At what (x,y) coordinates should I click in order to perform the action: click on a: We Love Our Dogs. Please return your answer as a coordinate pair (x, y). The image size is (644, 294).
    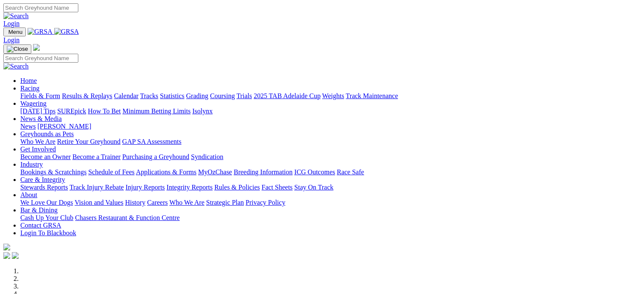
    Looking at the image, I should click on (47, 202).